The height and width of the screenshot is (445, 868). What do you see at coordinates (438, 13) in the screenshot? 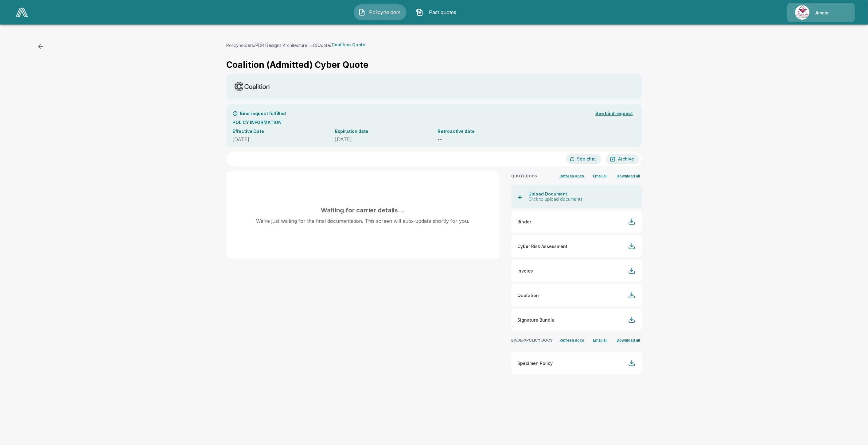
I see `a: Past quotes IconPast quotes` at bounding box center [438, 13].